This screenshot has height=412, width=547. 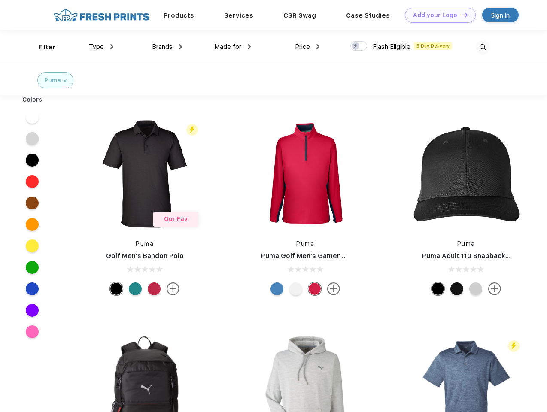 I want to click on span: Flash Eligible, so click(x=392, y=47).